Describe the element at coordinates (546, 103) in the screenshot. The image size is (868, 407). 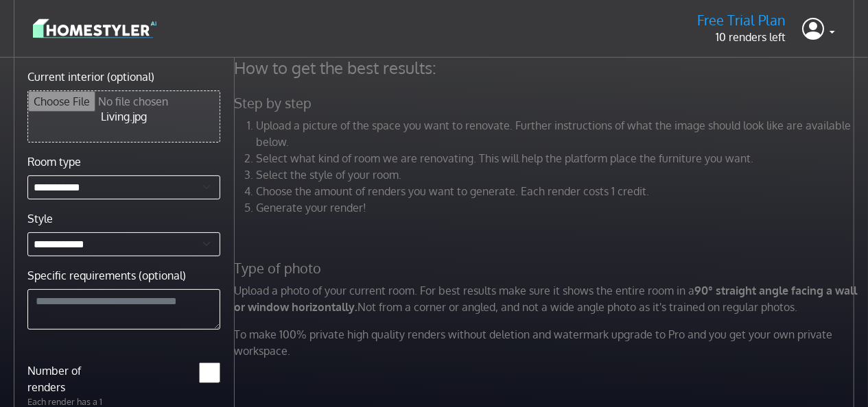
I see `h5: Step by step` at that location.